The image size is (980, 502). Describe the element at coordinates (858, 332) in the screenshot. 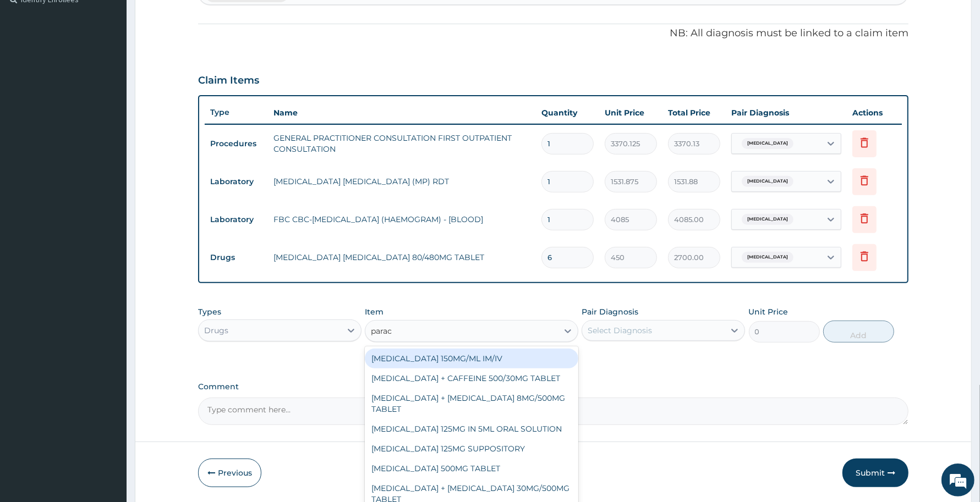

I see `button: Add` at that location.